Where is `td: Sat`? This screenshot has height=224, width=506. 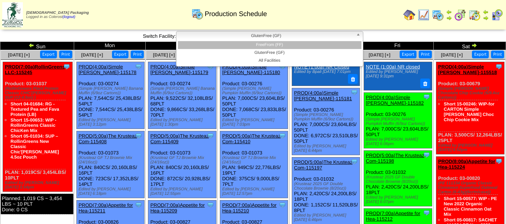
td: Sat is located at coordinates (469, 46).